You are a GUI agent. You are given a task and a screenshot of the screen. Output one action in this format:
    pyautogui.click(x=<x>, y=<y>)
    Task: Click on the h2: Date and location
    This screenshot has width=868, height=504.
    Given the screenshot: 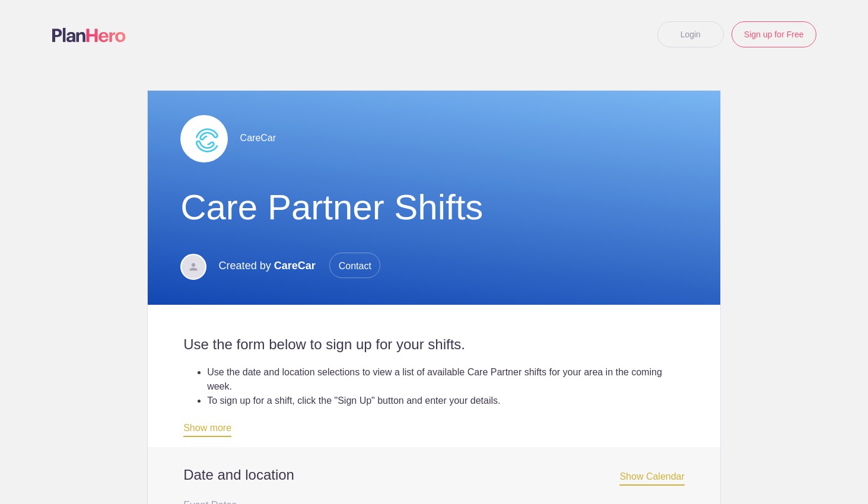 What is the action you would take?
    pyautogui.click(x=434, y=475)
    